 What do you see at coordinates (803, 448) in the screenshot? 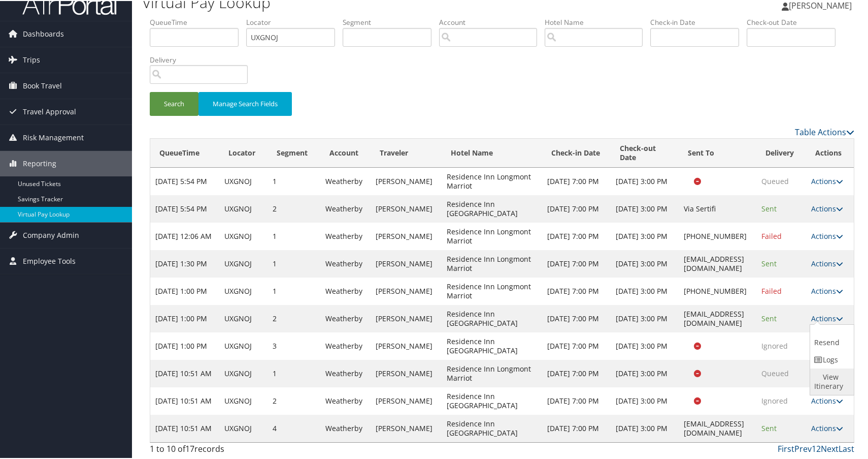
I see `a: Prev` at bounding box center [803, 448].